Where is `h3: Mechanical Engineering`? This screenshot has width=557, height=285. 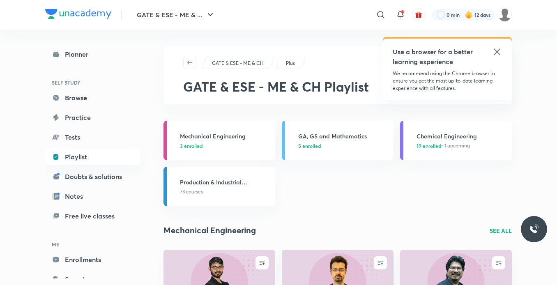 h3: Mechanical Engineering is located at coordinates (225, 136).